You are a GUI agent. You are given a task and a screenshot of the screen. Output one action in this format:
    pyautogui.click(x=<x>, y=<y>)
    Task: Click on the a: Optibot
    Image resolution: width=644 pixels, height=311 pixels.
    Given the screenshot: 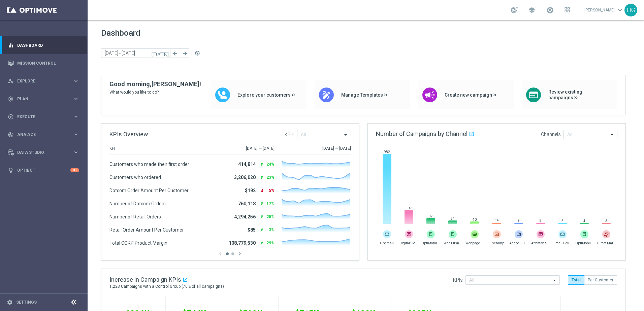 What is the action you would take?
    pyautogui.click(x=44, y=170)
    